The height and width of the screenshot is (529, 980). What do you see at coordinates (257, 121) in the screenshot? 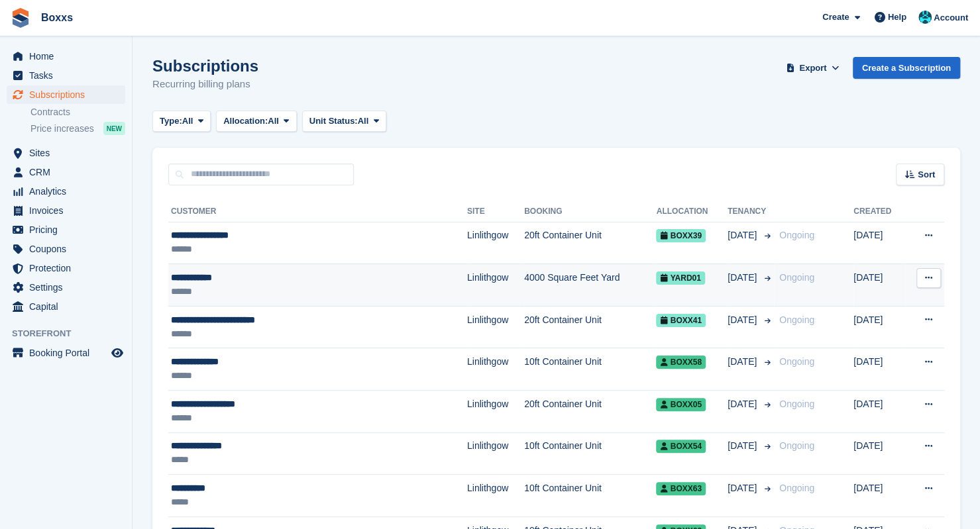
I see `button: Allocation: All` at bounding box center [257, 121].